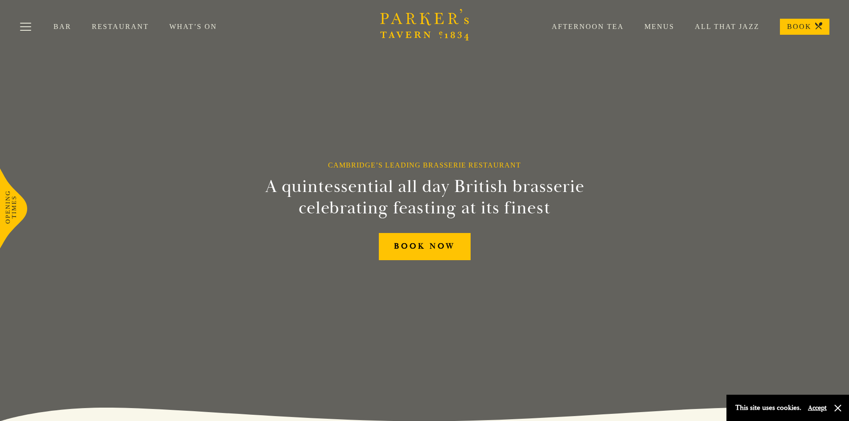 The width and height of the screenshot is (849, 421). I want to click on button: Accept, so click(817, 408).